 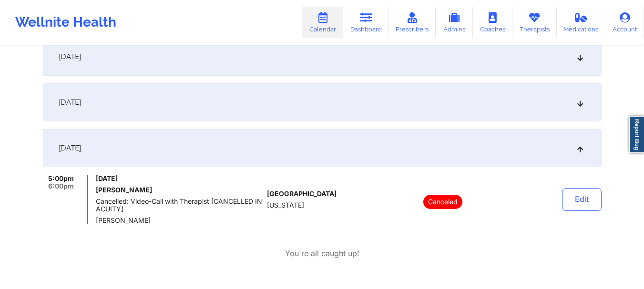 What do you see at coordinates (625, 23) in the screenshot?
I see `a: Account` at bounding box center [625, 23].